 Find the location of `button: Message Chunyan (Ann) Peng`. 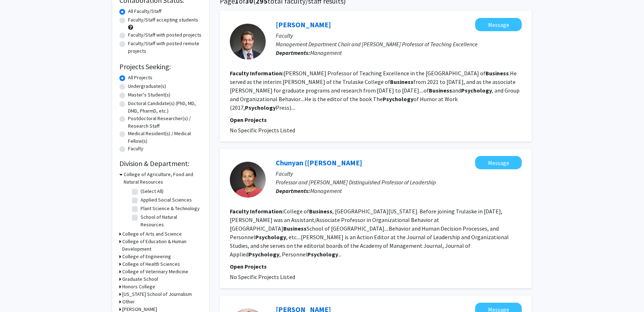

button: Message Chunyan (Ann) Peng is located at coordinates (499, 163).